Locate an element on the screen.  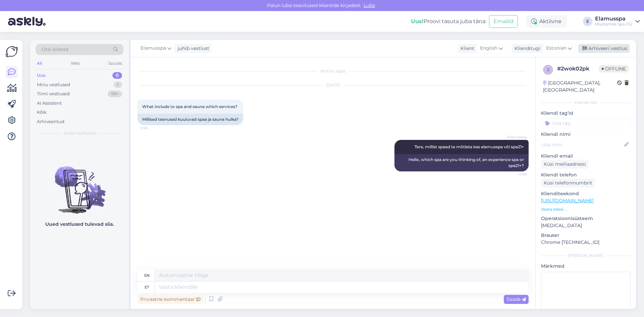
p: Operatsioonisüsteem is located at coordinates (586, 219).